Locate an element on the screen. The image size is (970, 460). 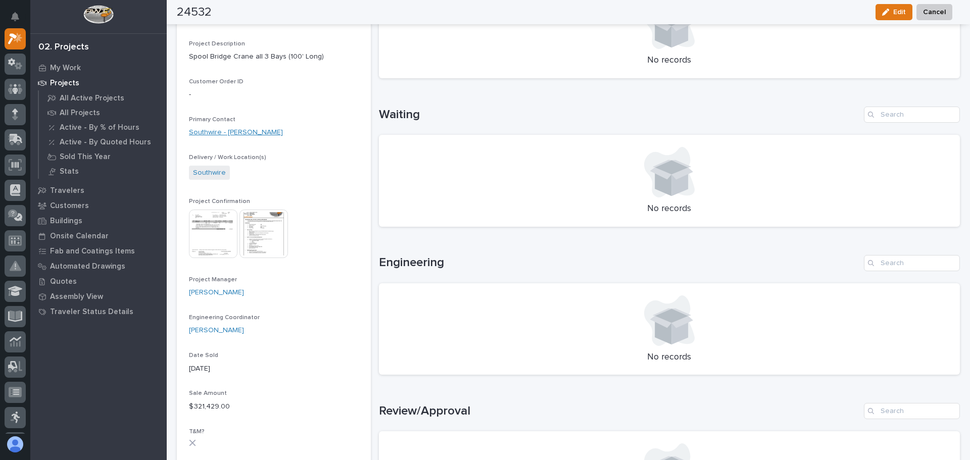
a: Buildings is located at coordinates (99, 221).